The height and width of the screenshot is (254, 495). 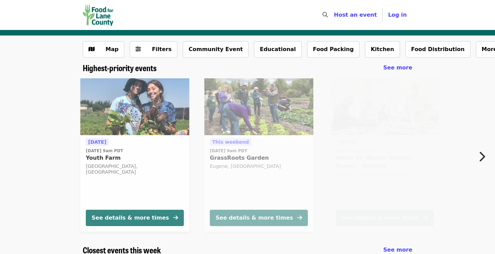 I want to click on i: map icon, so click(x=92, y=49).